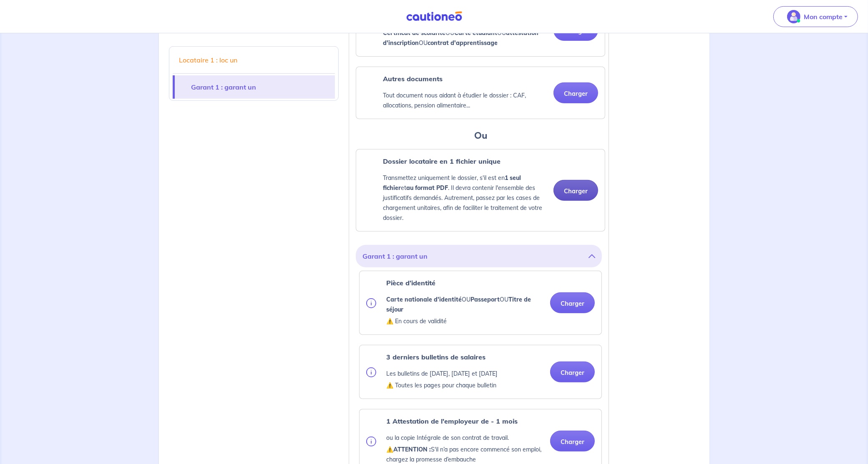  Describe the element at coordinates (794, 17) in the screenshot. I see `img: illu_account_valid_menu.svg` at that location.